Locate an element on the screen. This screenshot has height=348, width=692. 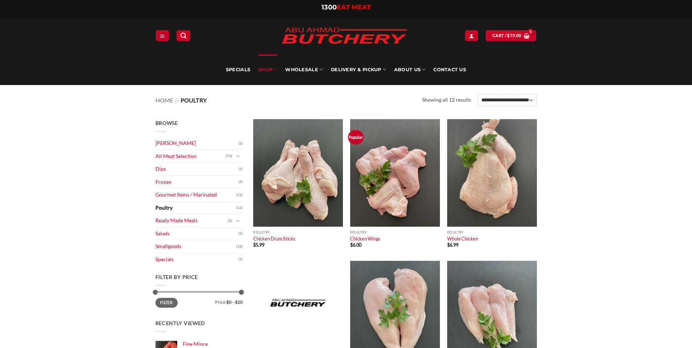
a: Wholesale is located at coordinates (304, 70).